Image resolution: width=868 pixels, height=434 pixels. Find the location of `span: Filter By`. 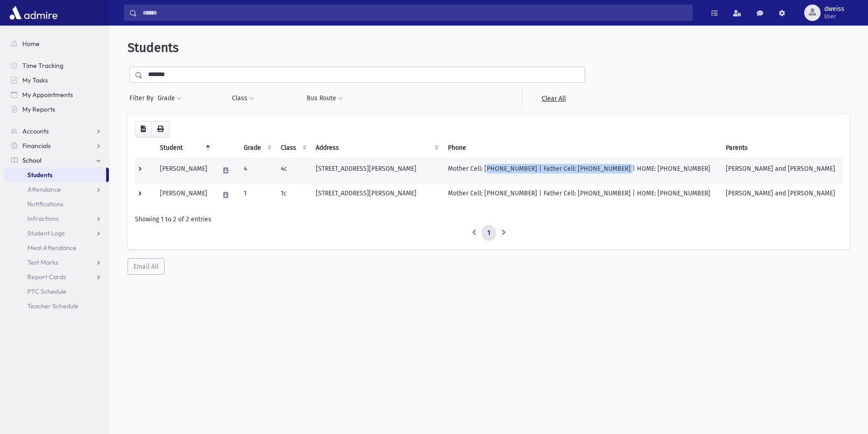

span: Filter By is located at coordinates (143, 98).